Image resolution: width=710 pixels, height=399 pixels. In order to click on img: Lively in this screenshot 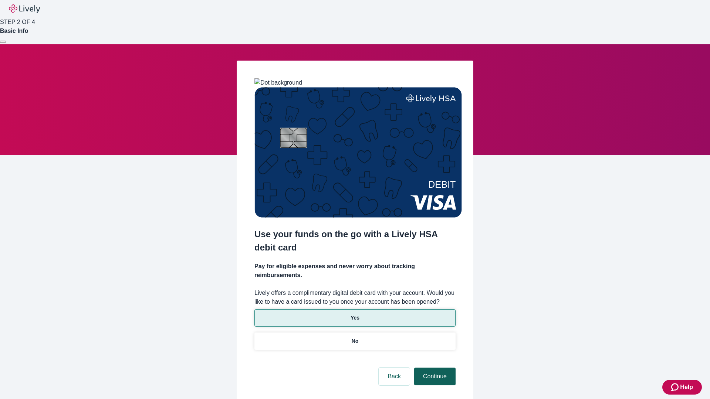, I will do `click(24, 9)`.